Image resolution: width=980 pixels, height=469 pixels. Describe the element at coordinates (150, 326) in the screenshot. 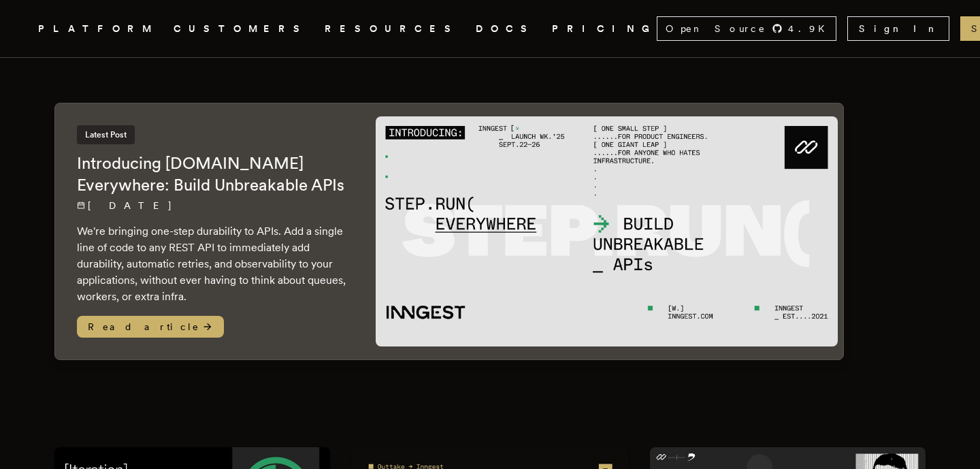

I see `span: Read article` at that location.